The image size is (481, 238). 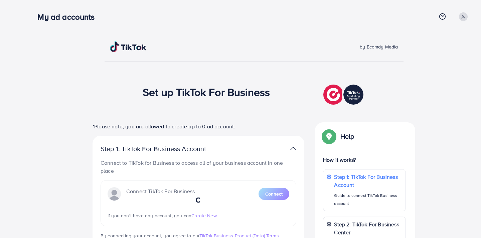 What do you see at coordinates (368, 228) in the screenshot?
I see `p: Step 2: TikTok For Business Center` at bounding box center [368, 228].